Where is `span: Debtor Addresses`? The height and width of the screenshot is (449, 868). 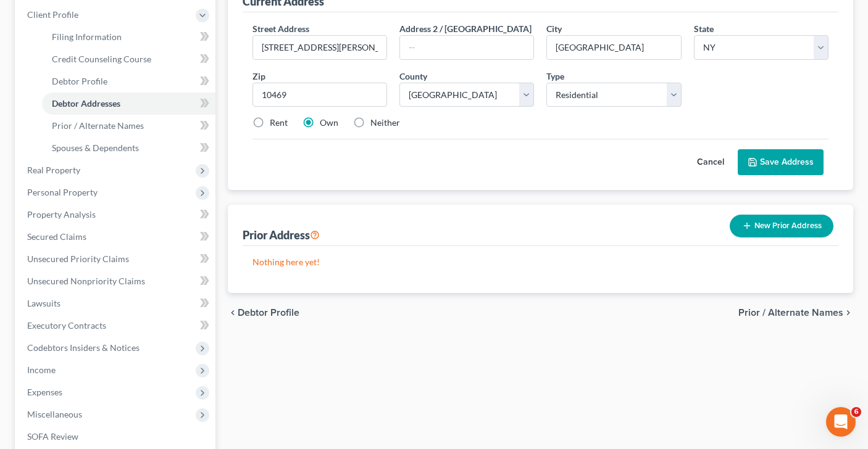
span: Debtor Addresses is located at coordinates (86, 103).